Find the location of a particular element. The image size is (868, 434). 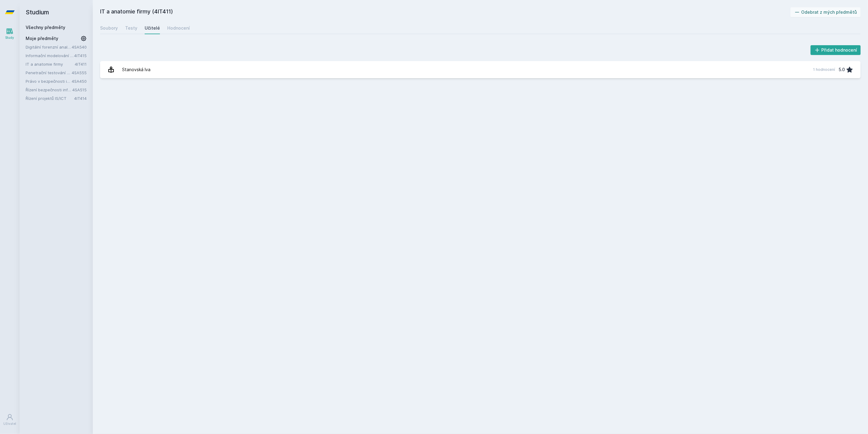

a: Penetrační testování bezpečnosti IS is located at coordinates (49, 73).